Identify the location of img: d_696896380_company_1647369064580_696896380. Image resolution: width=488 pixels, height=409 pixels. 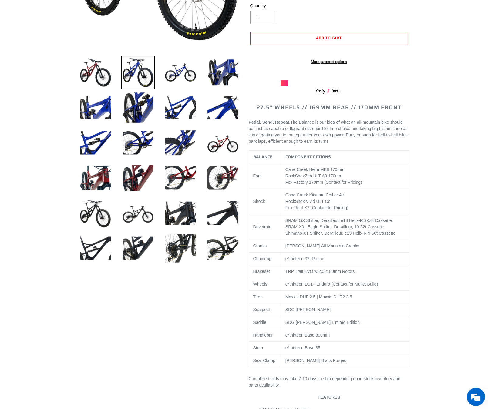
(27, 38).